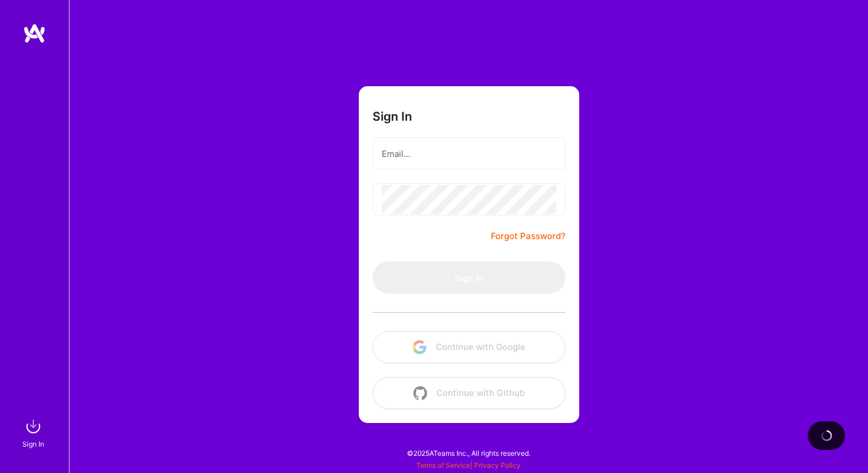  What do you see at coordinates (443, 465) in the screenshot?
I see `a: Terms of Service` at bounding box center [443, 465].